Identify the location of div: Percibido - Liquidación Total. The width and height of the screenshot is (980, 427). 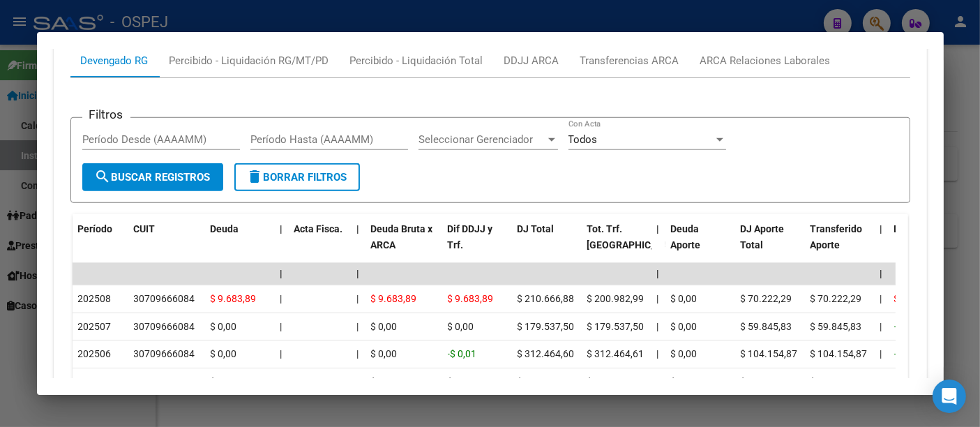
(416, 61).